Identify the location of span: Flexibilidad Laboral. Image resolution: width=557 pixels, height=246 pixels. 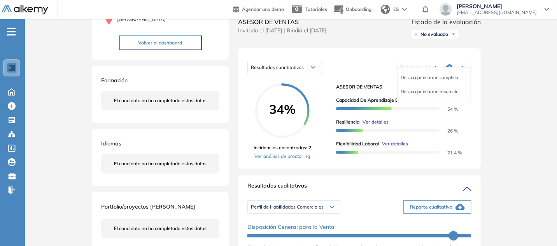
(358, 144).